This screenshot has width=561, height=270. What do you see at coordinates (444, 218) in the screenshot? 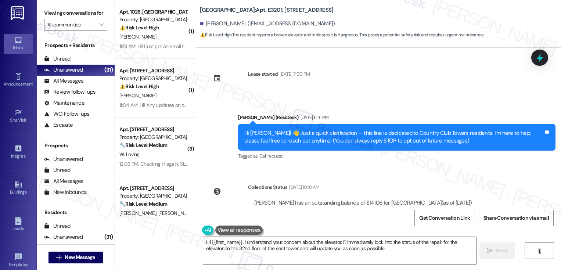
I see `span: Get Conversation Link` at bounding box center [444, 218].